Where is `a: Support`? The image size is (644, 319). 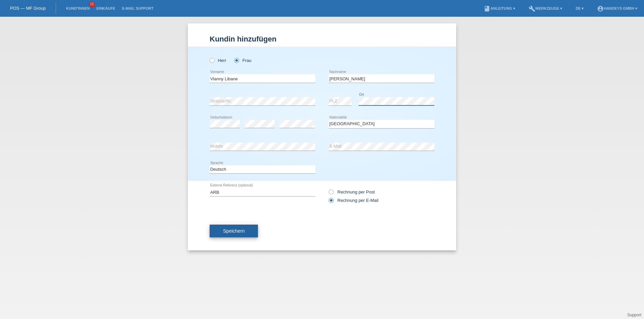 a: Support is located at coordinates (634, 315).